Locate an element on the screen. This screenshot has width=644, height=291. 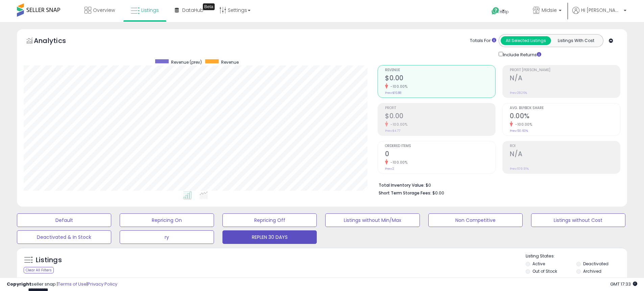
div: seller snap | | is located at coordinates (62, 284).